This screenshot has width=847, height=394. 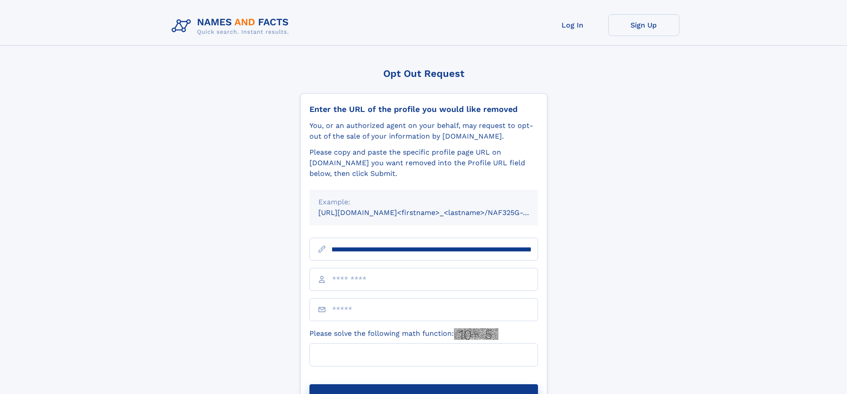 What do you see at coordinates (573, 25) in the screenshot?
I see `a: Log In` at bounding box center [573, 25].